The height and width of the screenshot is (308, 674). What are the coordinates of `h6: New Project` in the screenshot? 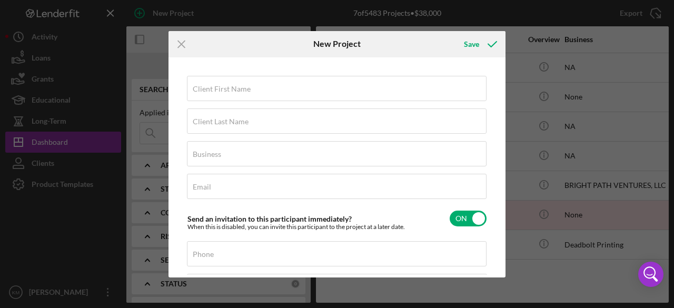 It's located at (337, 44).